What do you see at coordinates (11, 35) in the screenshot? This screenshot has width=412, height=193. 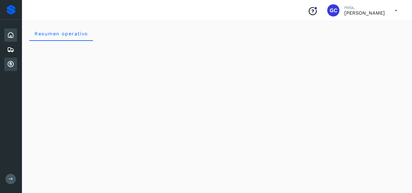 I see `div: Inicio` at bounding box center [11, 35].